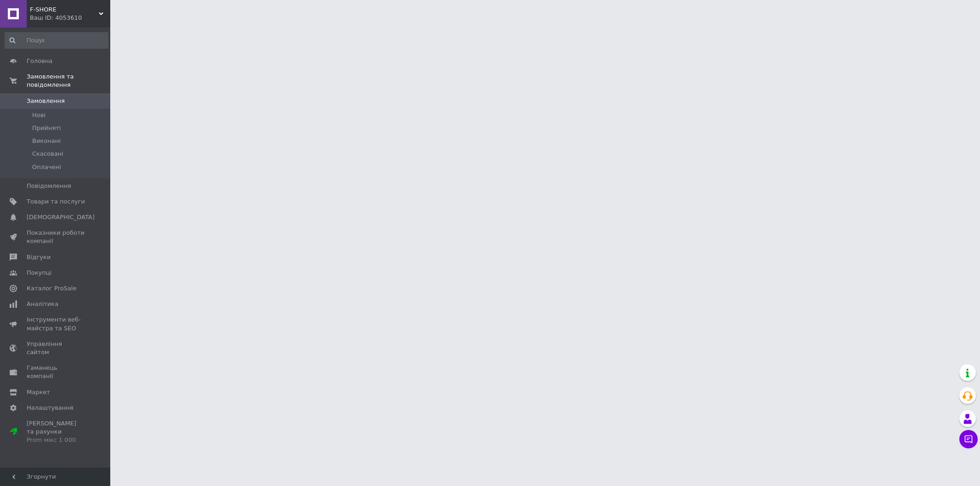 This screenshot has width=980, height=486. What do you see at coordinates (55, 201) in the screenshot?
I see `span: Товари та послуги` at bounding box center [55, 201].